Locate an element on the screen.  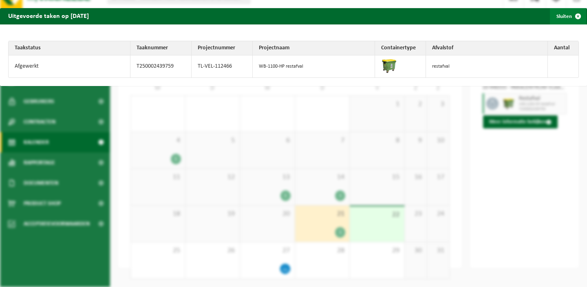
th: Taakstatus is located at coordinates (69, 48).